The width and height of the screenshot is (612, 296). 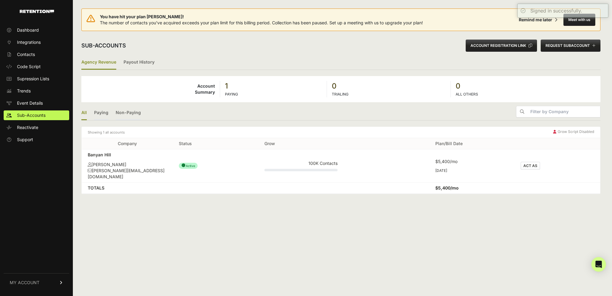 I want to click on span: Trends, so click(x=24, y=91).